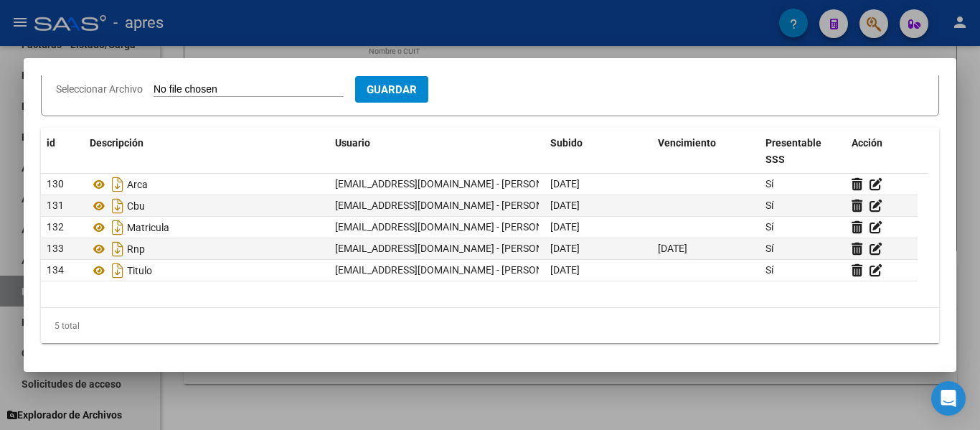 The width and height of the screenshot is (980, 430). What do you see at coordinates (63, 152) in the screenshot?
I see `datatable-header-cell: id` at bounding box center [63, 152].